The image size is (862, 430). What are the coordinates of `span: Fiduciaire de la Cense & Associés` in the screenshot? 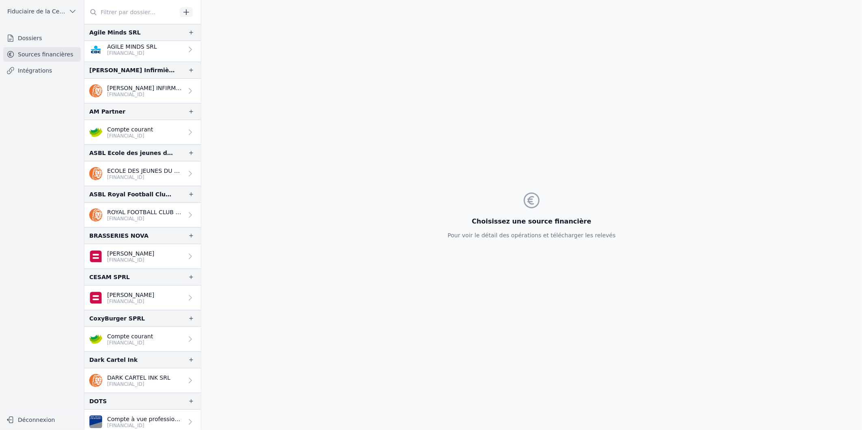 It's located at (36, 11).